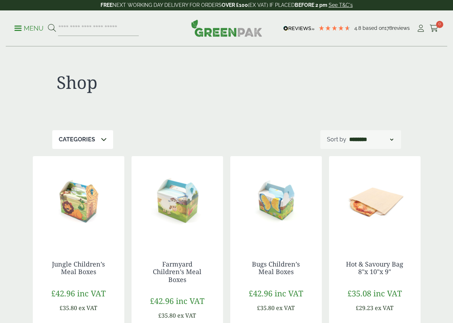  I want to click on img: GreenPak Supplies, so click(227, 28).